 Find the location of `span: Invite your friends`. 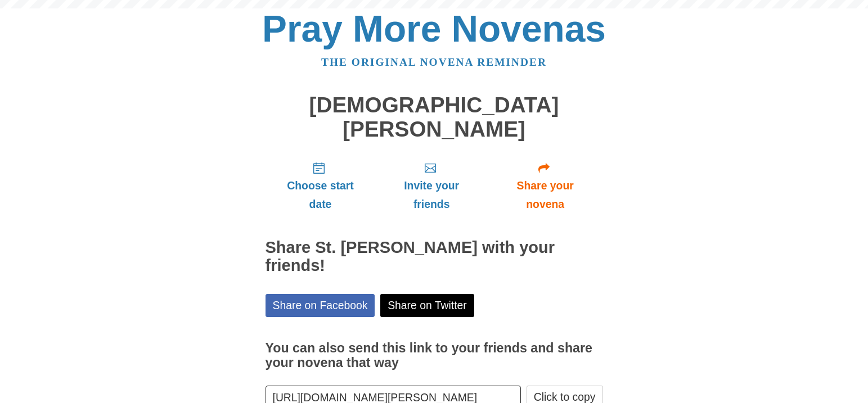

span: Invite your friends is located at coordinates (431, 195).